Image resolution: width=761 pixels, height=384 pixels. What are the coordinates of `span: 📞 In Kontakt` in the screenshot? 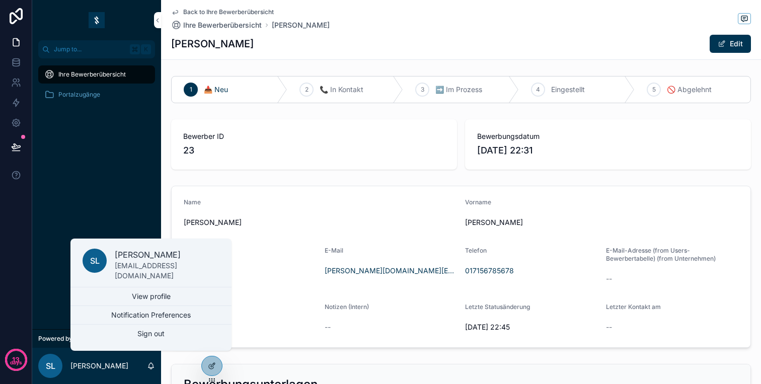 It's located at (341, 90).